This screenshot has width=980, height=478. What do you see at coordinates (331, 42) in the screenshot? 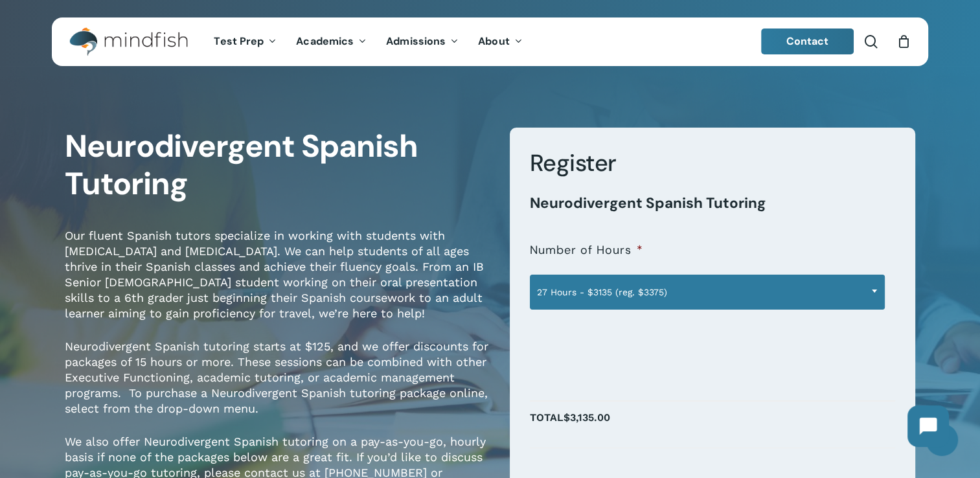
I see `a: Academics` at bounding box center [331, 42].